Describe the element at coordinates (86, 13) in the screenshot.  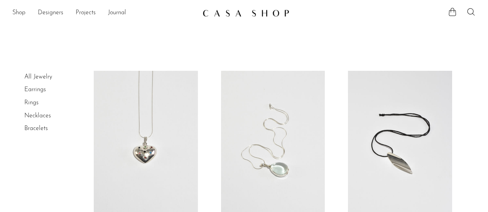
I see `a: Projects` at that location.